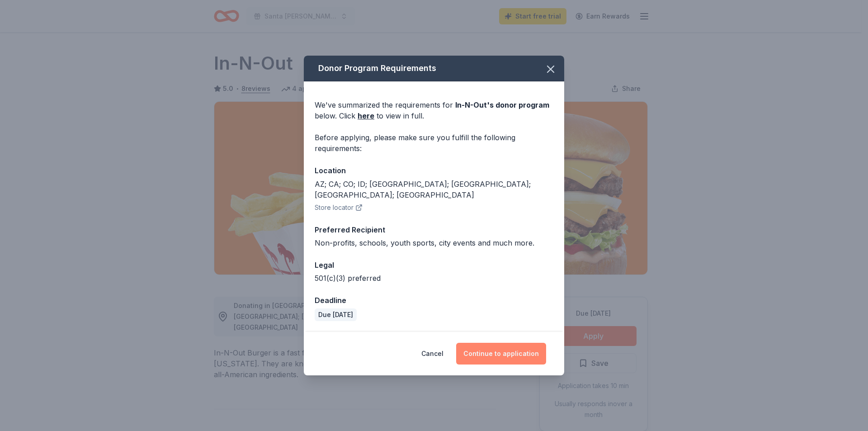 Image resolution: width=868 pixels, height=431 pixels. I want to click on div: Preferred Recipient, so click(434, 230).